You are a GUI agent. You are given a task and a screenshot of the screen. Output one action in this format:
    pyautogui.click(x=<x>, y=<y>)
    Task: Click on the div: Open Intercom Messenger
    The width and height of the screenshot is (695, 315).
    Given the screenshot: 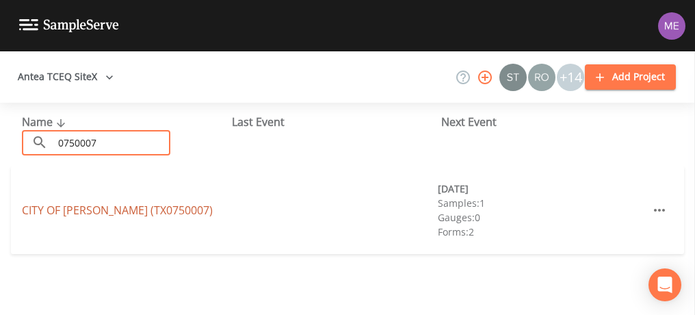 What is the action you would take?
    pyautogui.click(x=665, y=285)
    